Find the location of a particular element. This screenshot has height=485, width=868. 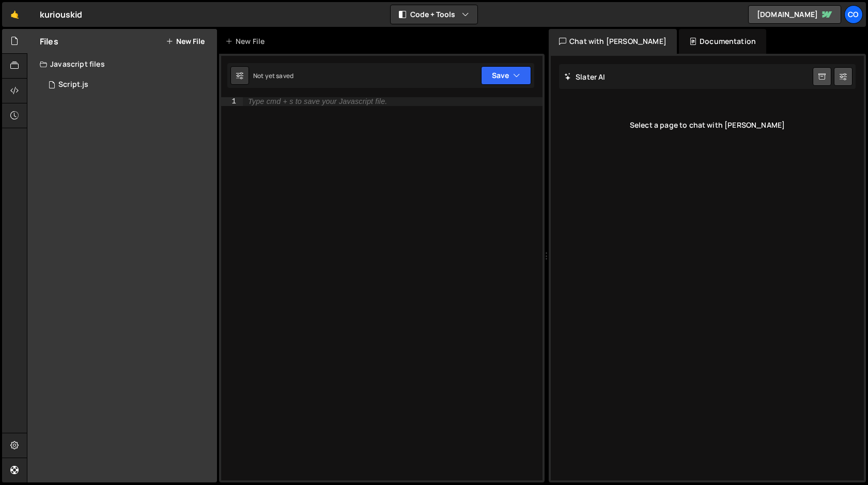

button: New File is located at coordinates (185, 41).